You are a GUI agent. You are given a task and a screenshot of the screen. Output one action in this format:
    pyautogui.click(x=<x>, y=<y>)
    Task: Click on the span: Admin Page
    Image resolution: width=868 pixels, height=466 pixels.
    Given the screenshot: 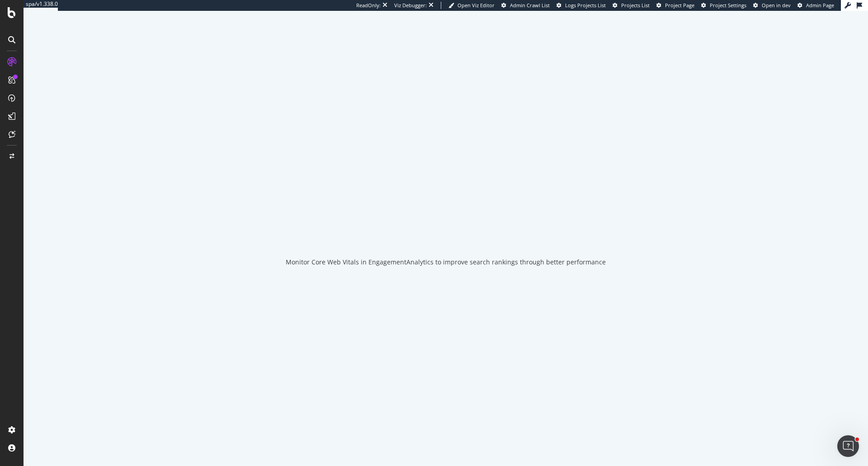 What is the action you would take?
    pyautogui.click(x=820, y=5)
    